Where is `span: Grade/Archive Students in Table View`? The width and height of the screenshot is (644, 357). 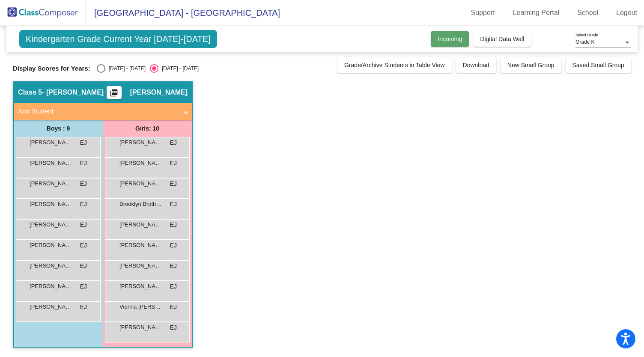 span: Grade/Archive Students in Table View is located at coordinates (394, 65).